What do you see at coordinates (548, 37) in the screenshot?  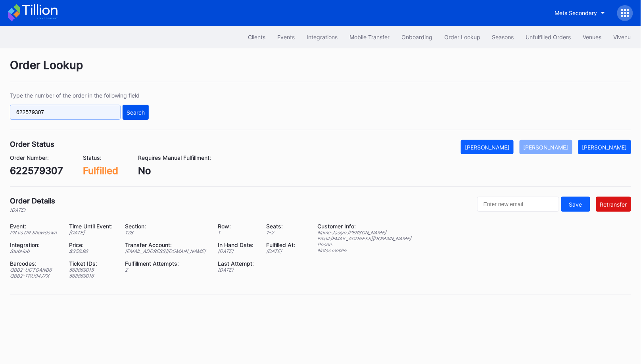 I see `a: Unfulfilled Orders` at bounding box center [548, 37].